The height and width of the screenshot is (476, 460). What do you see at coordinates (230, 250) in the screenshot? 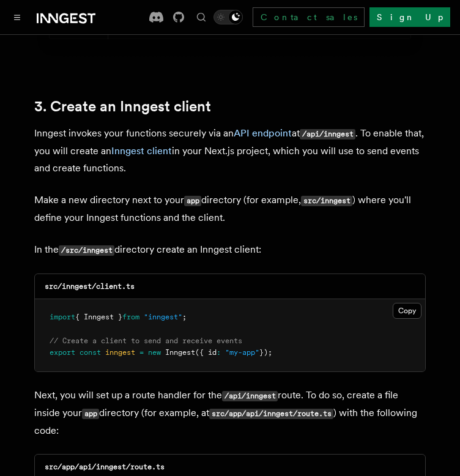
I see `p: In the directory create an Inngest client:` at bounding box center [230, 250].